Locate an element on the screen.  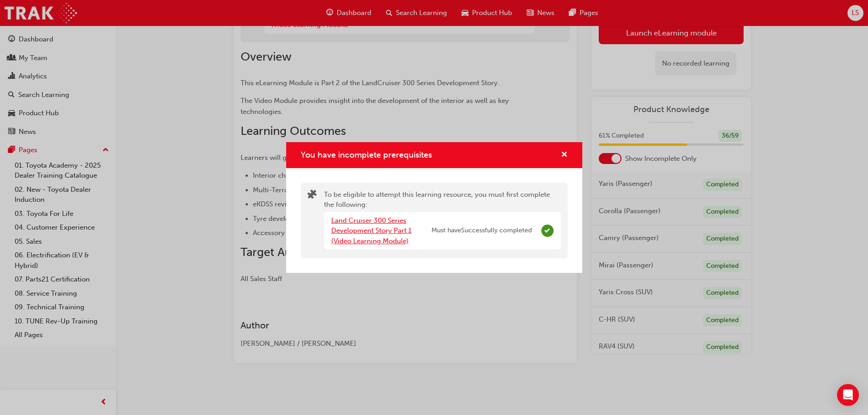
span: Must have Successfully completed is located at coordinates (481, 230).